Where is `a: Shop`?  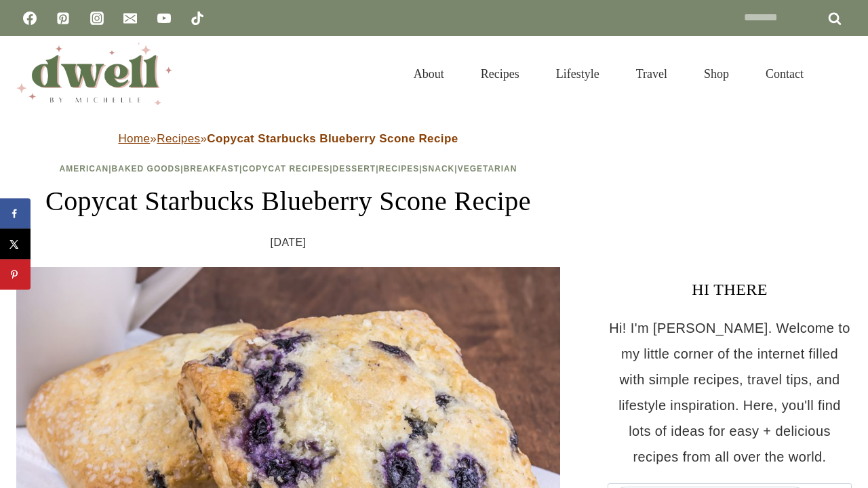 a: Shop is located at coordinates (716, 74).